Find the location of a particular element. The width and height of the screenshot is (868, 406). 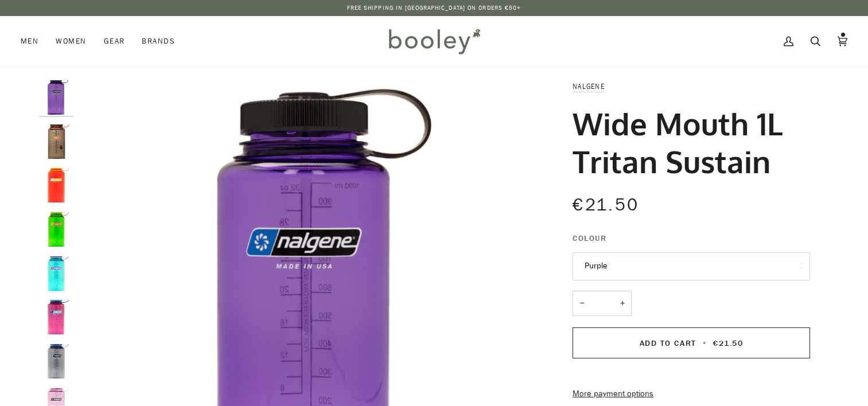

button: Purple is located at coordinates (691, 266).